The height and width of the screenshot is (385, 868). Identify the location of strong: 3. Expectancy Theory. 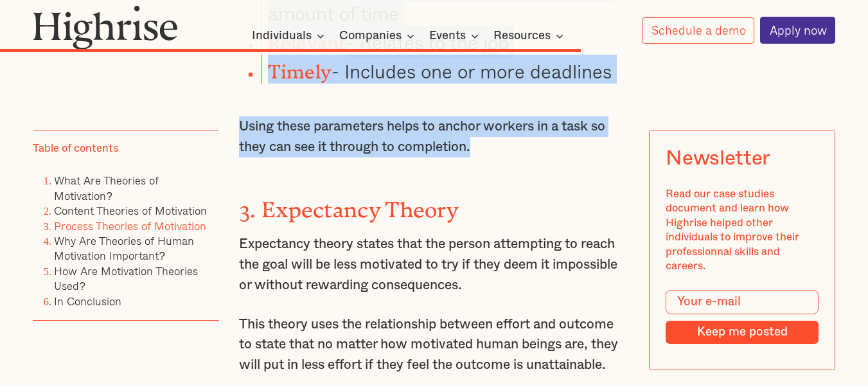
(349, 205).